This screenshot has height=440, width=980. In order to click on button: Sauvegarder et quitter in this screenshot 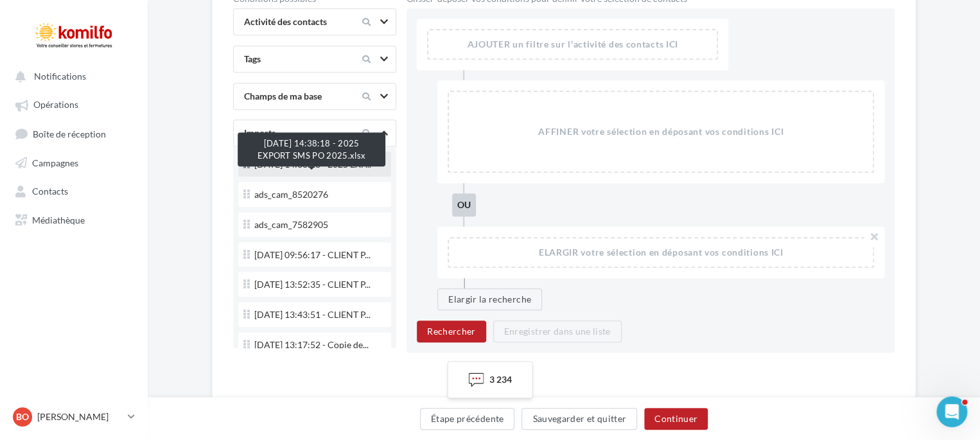, I will do `click(579, 419)`.